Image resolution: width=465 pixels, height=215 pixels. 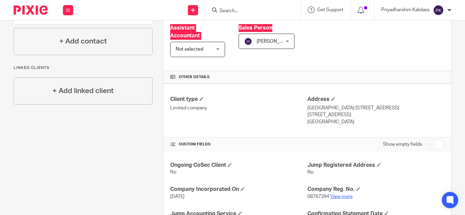 I want to click on span: Get Support, so click(x=330, y=10).